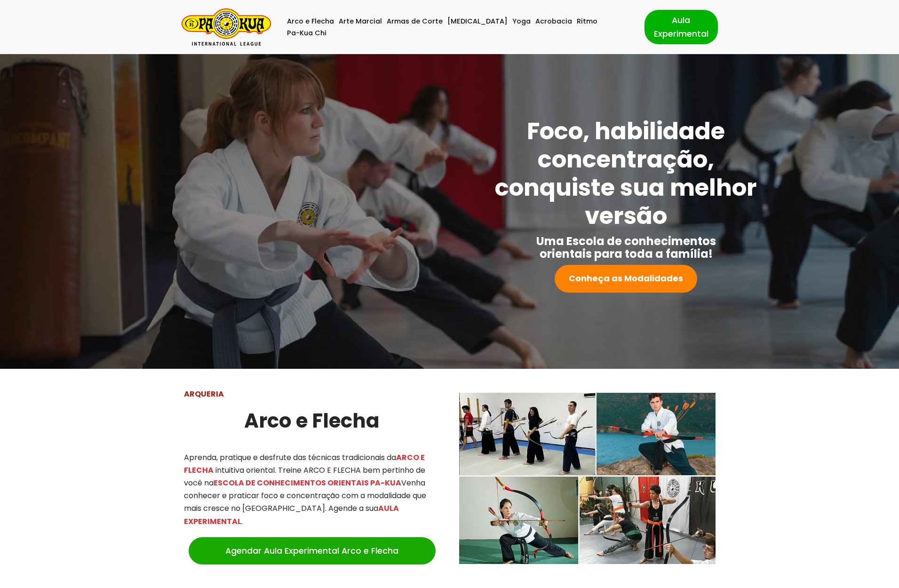  I want to click on strong: Uma Escola de conhecimentos orientais para toda a família!, so click(626, 247).